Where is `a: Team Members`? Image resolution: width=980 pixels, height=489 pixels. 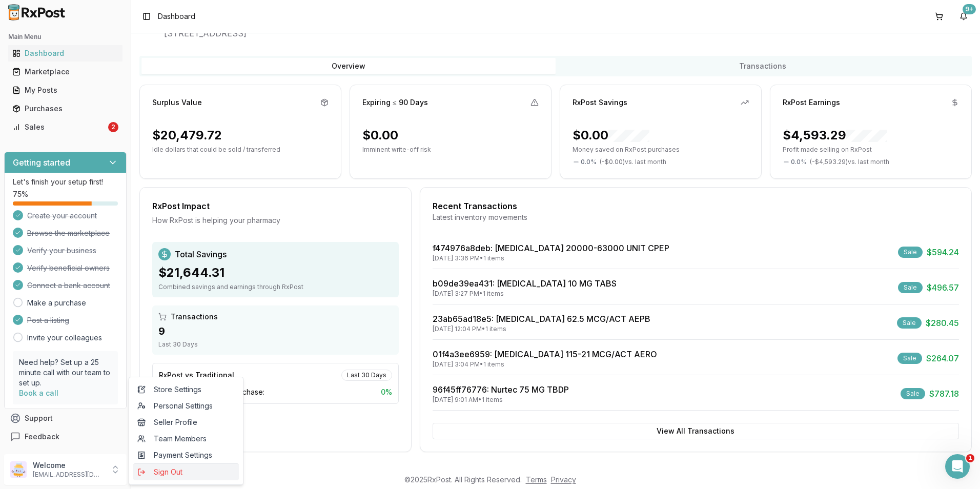 a: Team Members is located at coordinates (186, 439).